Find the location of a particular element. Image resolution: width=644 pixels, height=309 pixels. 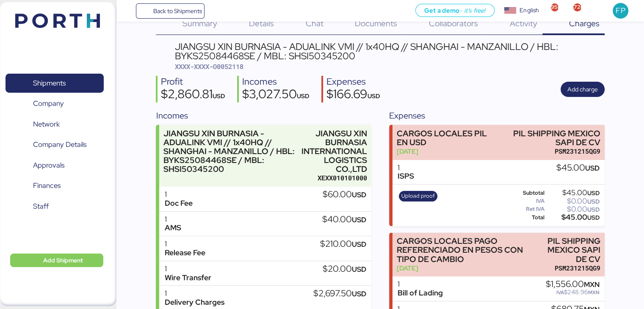

span: Add Shipment is located at coordinates (63, 260).